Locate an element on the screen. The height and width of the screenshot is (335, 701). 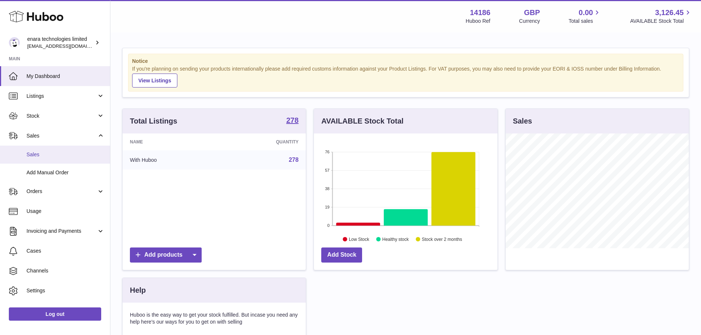
a: Log out is located at coordinates (55, 314).